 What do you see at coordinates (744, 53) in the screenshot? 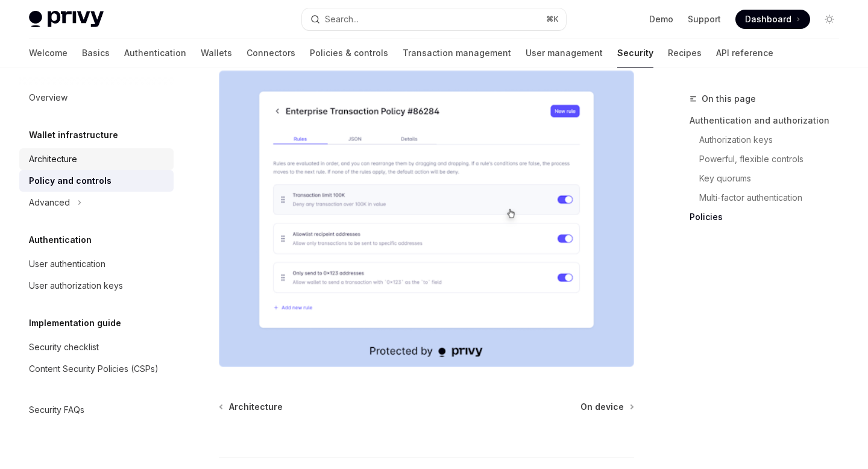
I see `a: API reference` at bounding box center [744, 53].